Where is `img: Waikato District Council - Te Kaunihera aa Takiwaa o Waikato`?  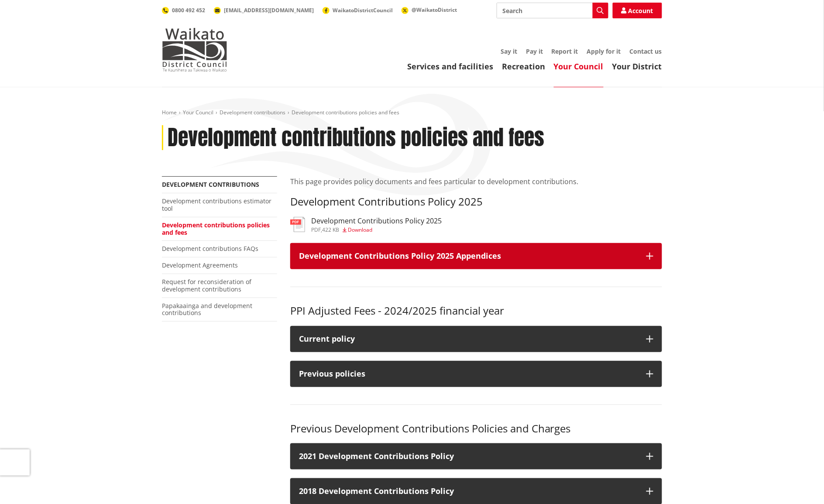 img: Waikato District Council - Te Kaunihera aa Takiwaa o Waikato is located at coordinates (194, 50).